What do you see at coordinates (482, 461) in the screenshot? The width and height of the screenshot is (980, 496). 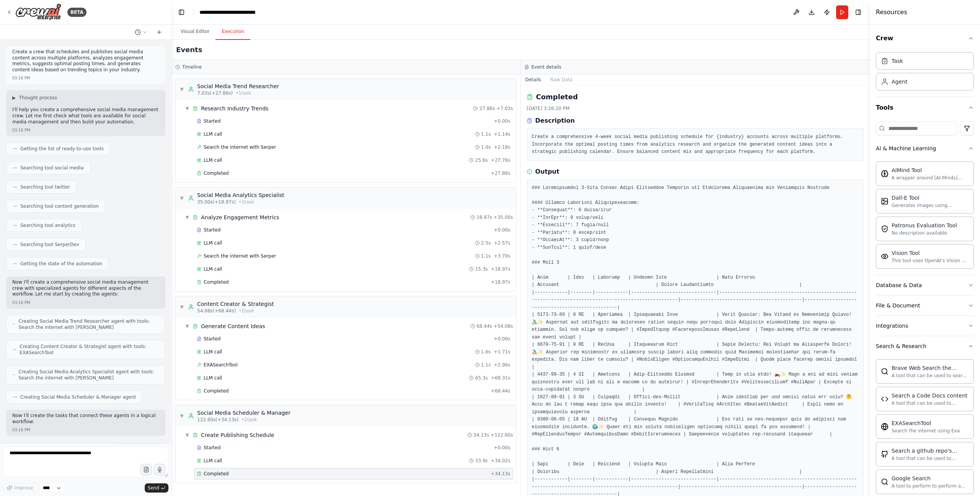 I see `span: 33.9s` at bounding box center [482, 461].